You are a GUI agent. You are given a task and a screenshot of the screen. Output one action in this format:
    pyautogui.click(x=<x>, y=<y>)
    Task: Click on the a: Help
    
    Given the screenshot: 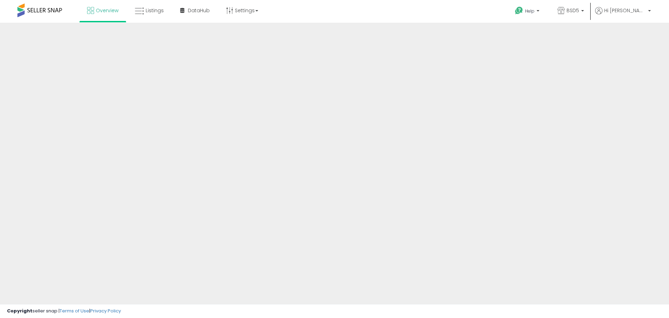 What is the action you would take?
    pyautogui.click(x=528, y=12)
    